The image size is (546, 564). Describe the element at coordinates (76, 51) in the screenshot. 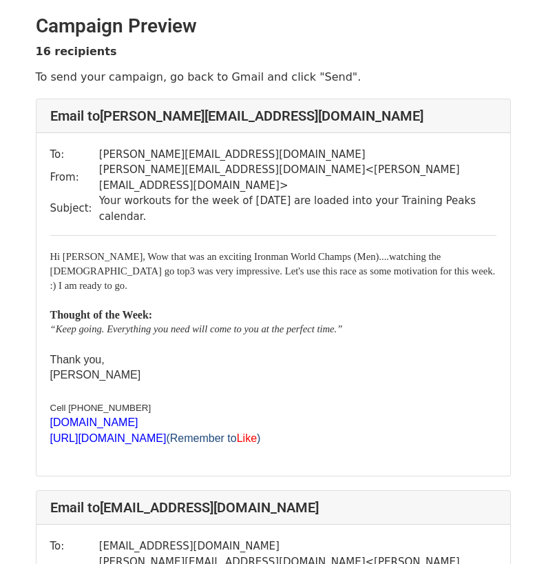

I see `strong: 16 recipients` at that location.